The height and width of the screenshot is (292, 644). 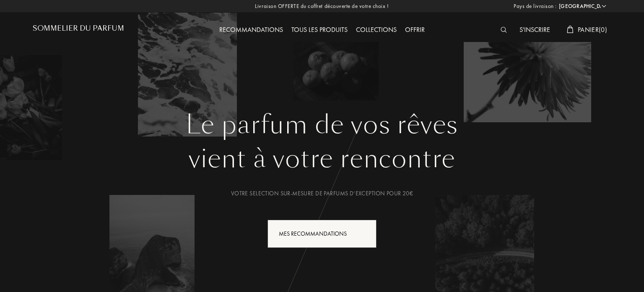 What do you see at coordinates (503, 30) in the screenshot?
I see `img: search_icn_white.svg` at bounding box center [503, 30].